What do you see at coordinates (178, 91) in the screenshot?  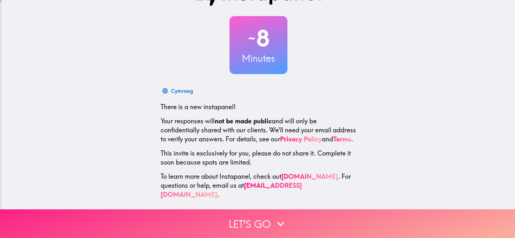 I see `button: Cymraeg` at bounding box center [178, 91].